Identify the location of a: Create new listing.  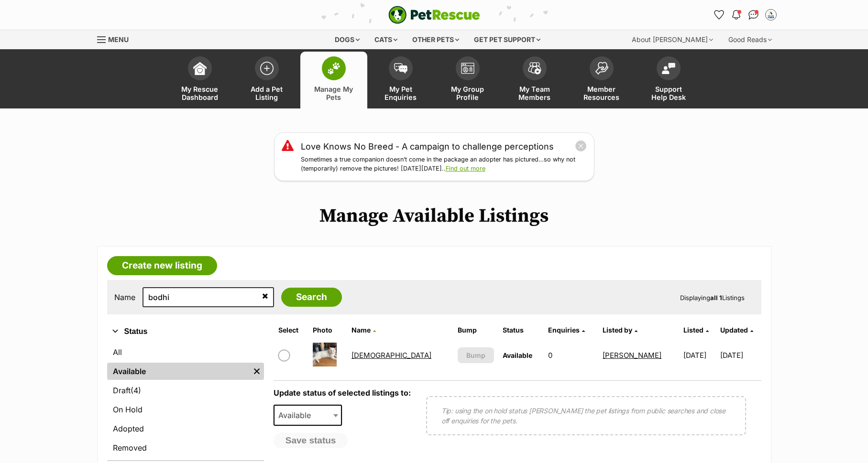
(162, 266).